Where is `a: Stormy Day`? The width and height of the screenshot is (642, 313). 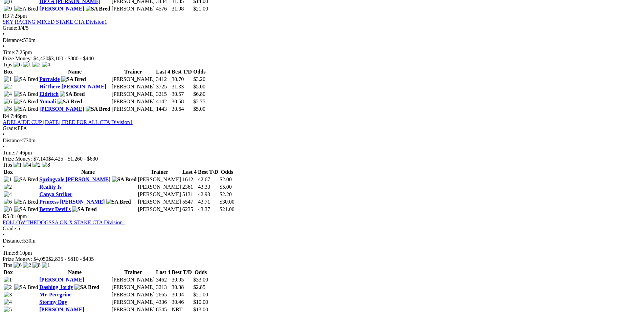
a: Stormy Day is located at coordinates (53, 302).